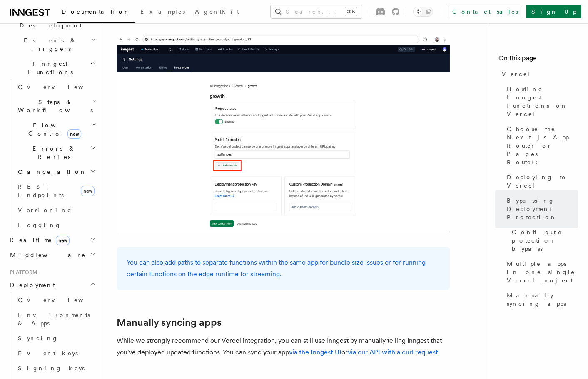 The image size is (588, 379). Describe the element at coordinates (216, 12) in the screenshot. I see `a: AgentKit` at that location.